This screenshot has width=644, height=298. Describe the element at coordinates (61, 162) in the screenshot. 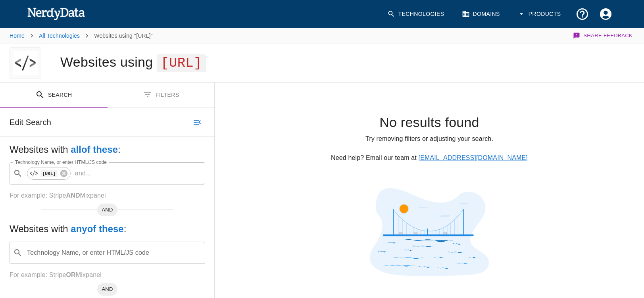

I see `label: Technology Name, or enter HTML/JS code` at that location.